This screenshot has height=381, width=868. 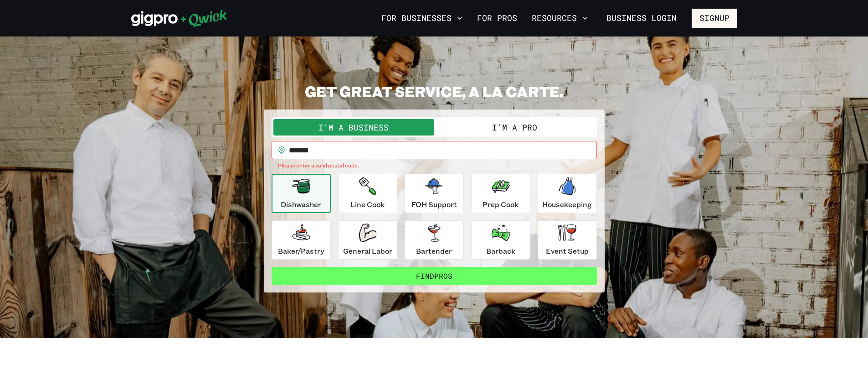 I want to click on button: Prep Cook, so click(x=501, y=193).